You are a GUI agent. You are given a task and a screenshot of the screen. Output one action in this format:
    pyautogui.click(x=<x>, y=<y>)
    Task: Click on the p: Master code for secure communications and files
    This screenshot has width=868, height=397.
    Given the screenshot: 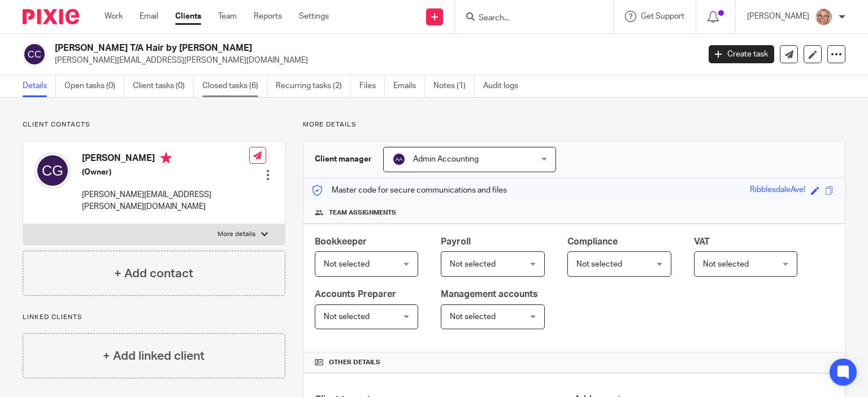 What is the action you would take?
    pyautogui.click(x=409, y=190)
    